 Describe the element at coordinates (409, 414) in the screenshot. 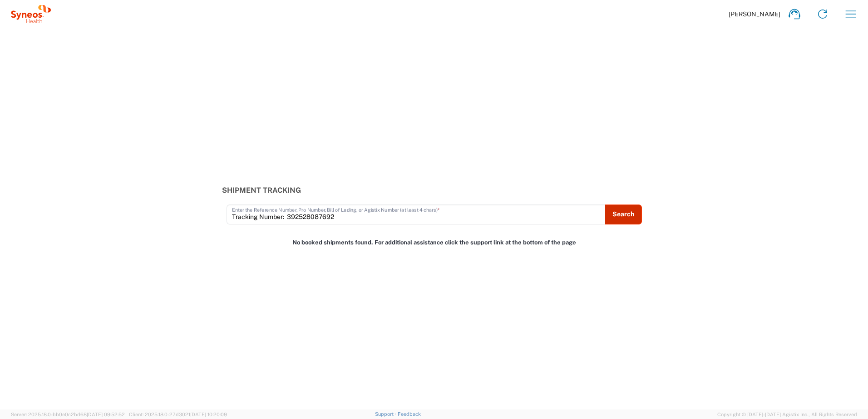

I see `a: Feedback` at that location.